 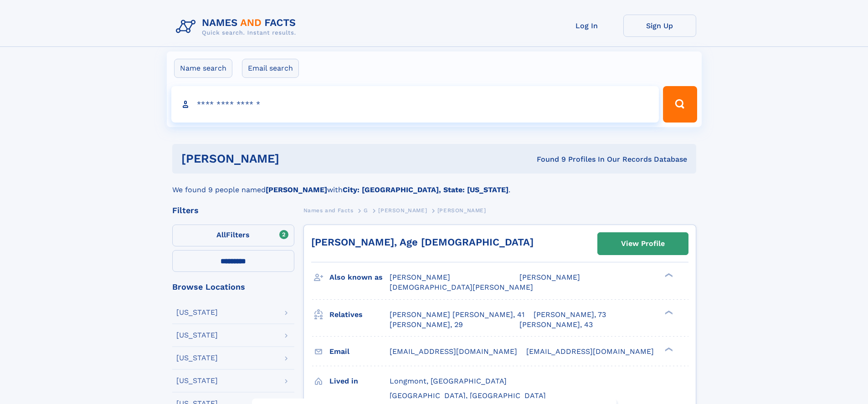 I want to click on div: View Profile, so click(x=643, y=244).